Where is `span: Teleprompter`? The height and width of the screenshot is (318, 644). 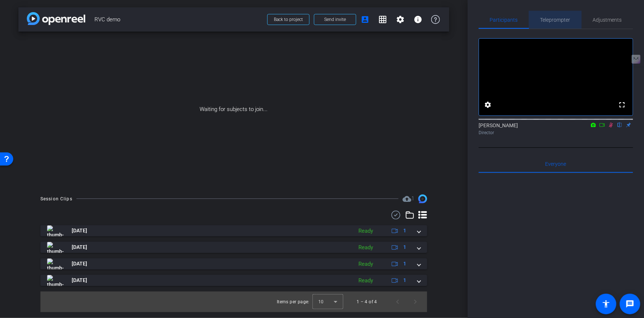 span: Teleprompter is located at coordinates (556, 20).